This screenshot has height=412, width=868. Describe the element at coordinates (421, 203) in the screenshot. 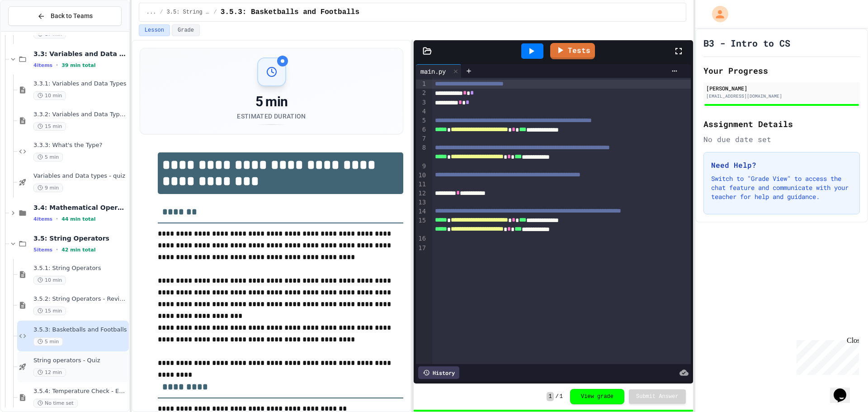

I see `div: 13` at that location.